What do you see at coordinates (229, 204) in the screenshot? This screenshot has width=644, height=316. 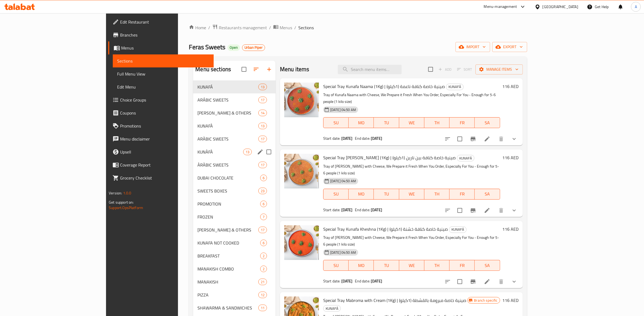 I see `span: PROMOTION` at bounding box center [229, 204].